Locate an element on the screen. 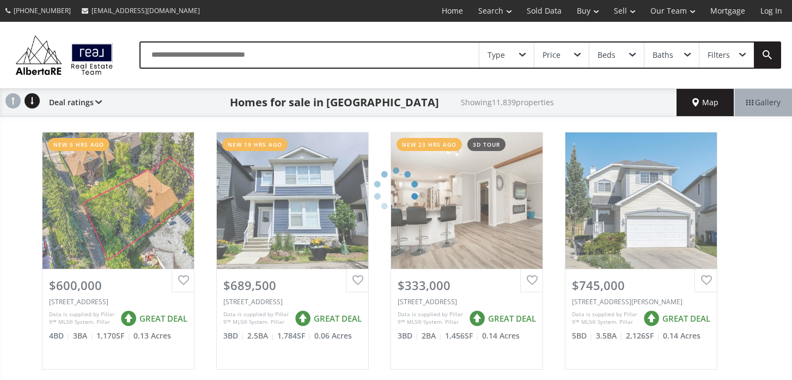  div: Gallery is located at coordinates (763, 102).